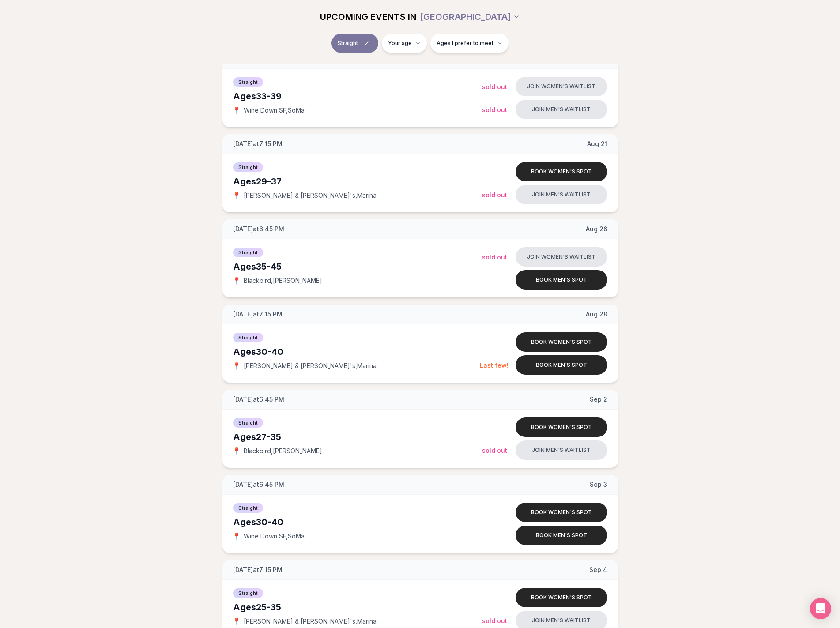  Describe the element at coordinates (404, 43) in the screenshot. I see `button: Your age` at that location.